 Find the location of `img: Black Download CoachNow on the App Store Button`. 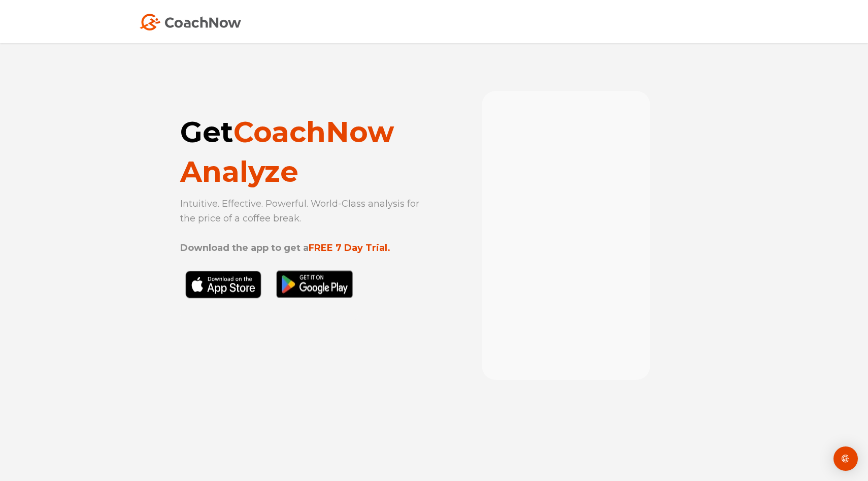

img: Black Download CoachNow on the App Store Button is located at coordinates (269, 296).